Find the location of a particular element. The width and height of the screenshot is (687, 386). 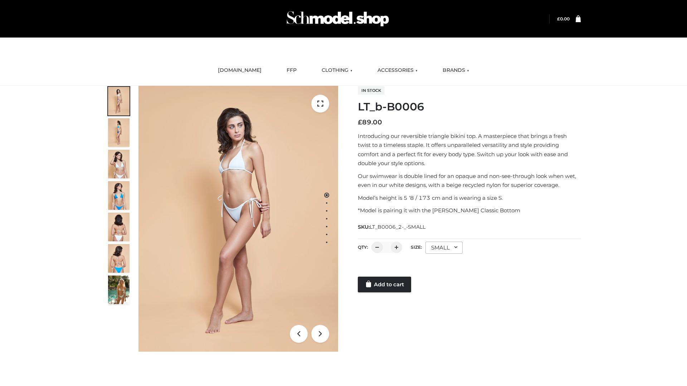

img: ArielClassicBikiniTop_CloudNine_AzureSky_OW114ECO_7-scaled.jpg is located at coordinates (119, 227).